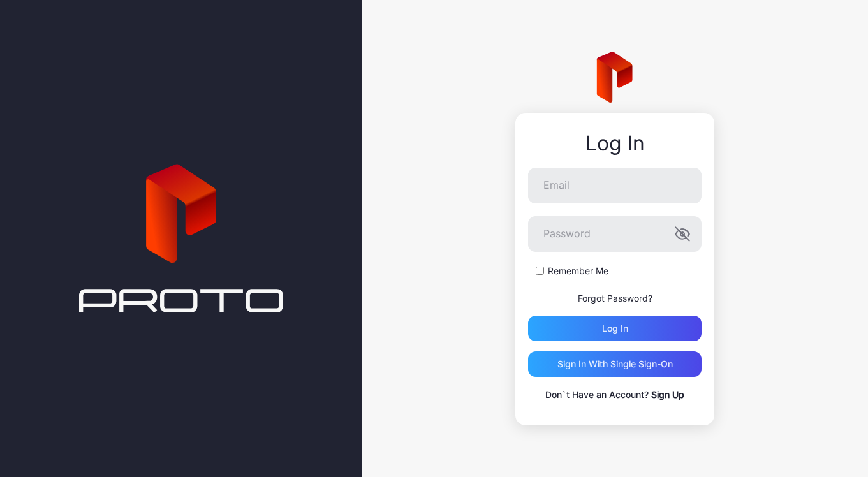 This screenshot has width=868, height=477. What do you see at coordinates (614, 395) in the screenshot?
I see `p: Don`t Have an Account?` at bounding box center [614, 395].